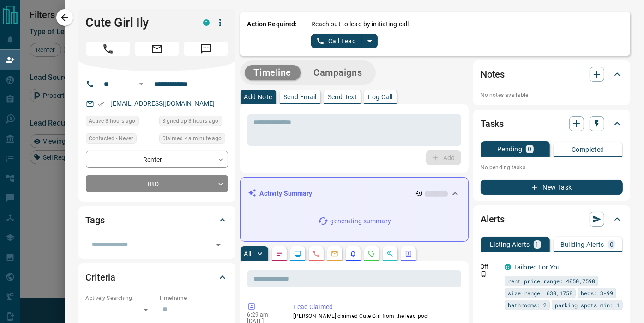 This screenshot has width=644, height=323. What do you see at coordinates (286, 193) in the screenshot?
I see `p: Activity Summary` at bounding box center [286, 193].